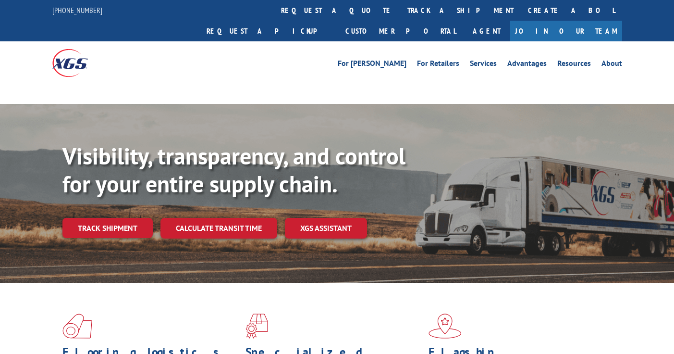 This screenshot has width=674, height=354. What do you see at coordinates (77, 326) in the screenshot?
I see `img: xgs-icon-total-supply-chain-intelligence-red` at bounding box center [77, 326].